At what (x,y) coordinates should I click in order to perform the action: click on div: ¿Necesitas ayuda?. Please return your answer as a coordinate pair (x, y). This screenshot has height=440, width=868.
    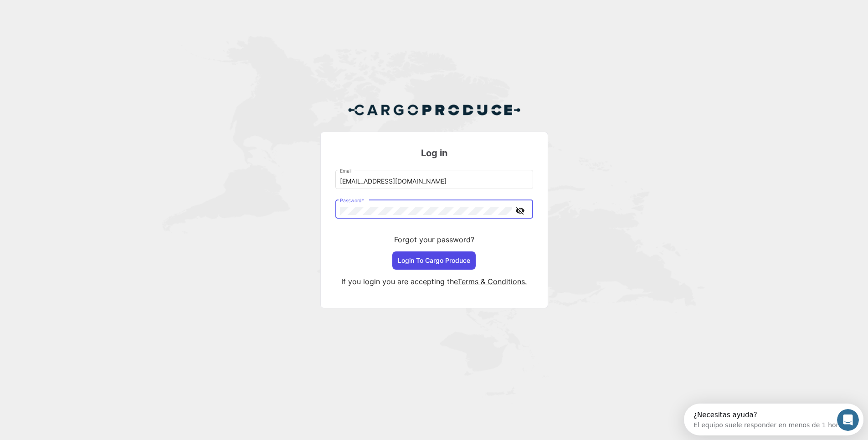
    Looking at the image, I should click on (85, 11).